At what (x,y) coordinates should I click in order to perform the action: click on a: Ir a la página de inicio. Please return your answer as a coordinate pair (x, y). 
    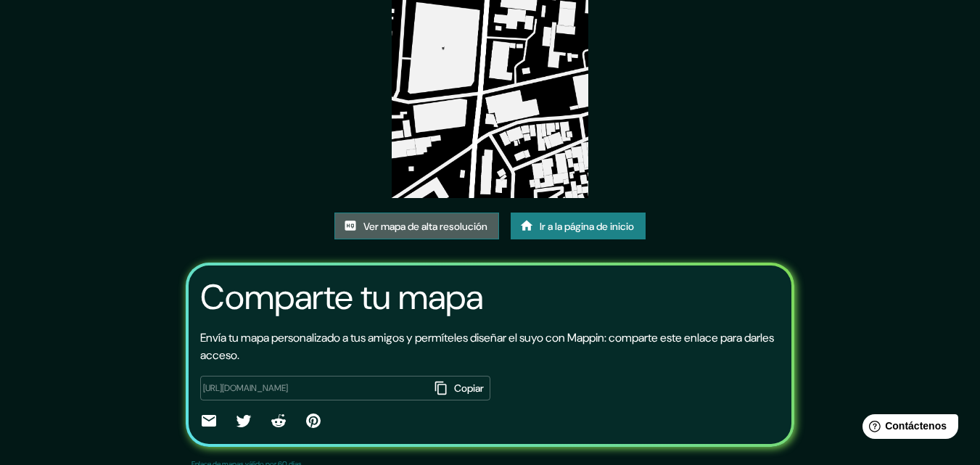
    Looking at the image, I should click on (578, 226).